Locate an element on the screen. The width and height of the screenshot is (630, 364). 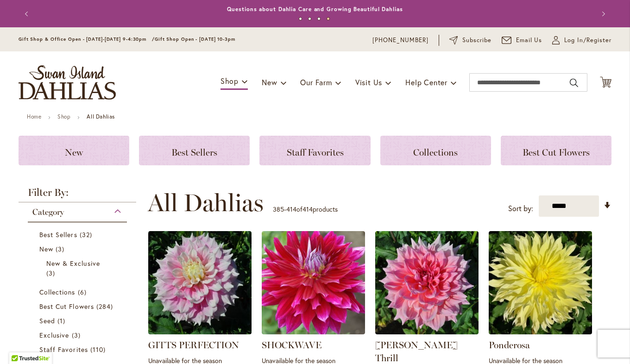
strong: All Dahlias is located at coordinates (100, 116).